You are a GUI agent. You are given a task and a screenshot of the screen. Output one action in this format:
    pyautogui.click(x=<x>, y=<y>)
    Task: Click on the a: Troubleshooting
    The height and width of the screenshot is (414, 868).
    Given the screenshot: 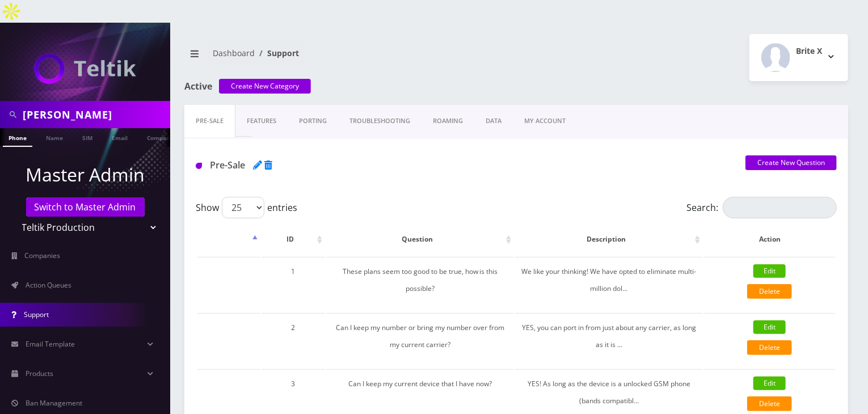 What is the action you would take?
    pyautogui.click(x=379, y=121)
    